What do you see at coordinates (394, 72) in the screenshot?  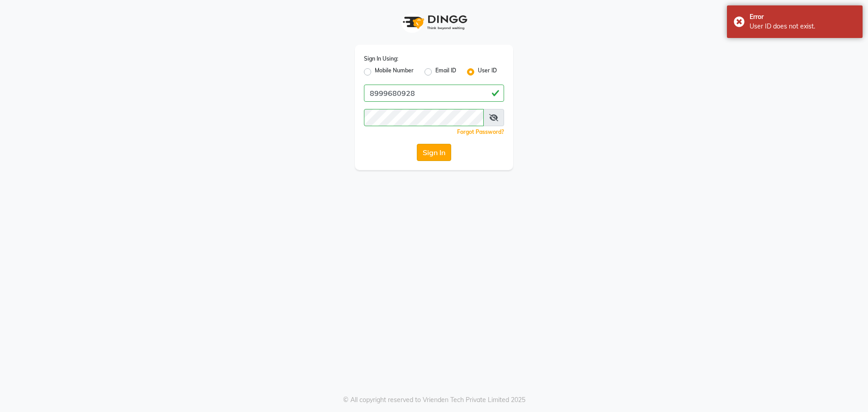 I see `label: Mobile Number` at bounding box center [394, 72].